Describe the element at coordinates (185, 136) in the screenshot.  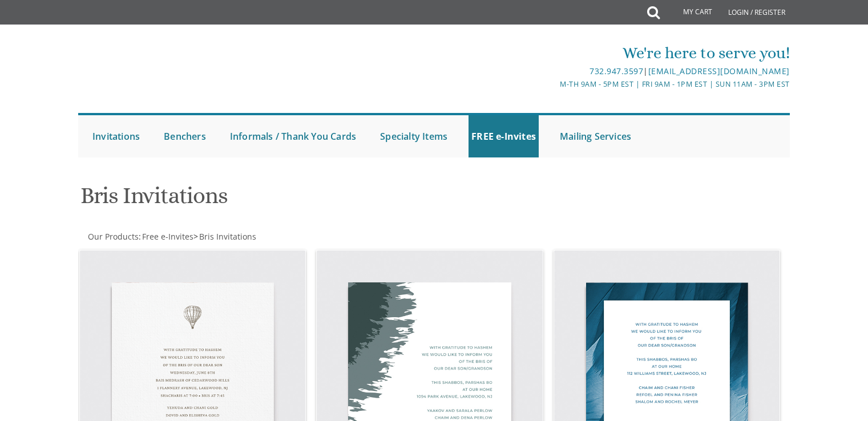
I see `a: Benchers` at that location.